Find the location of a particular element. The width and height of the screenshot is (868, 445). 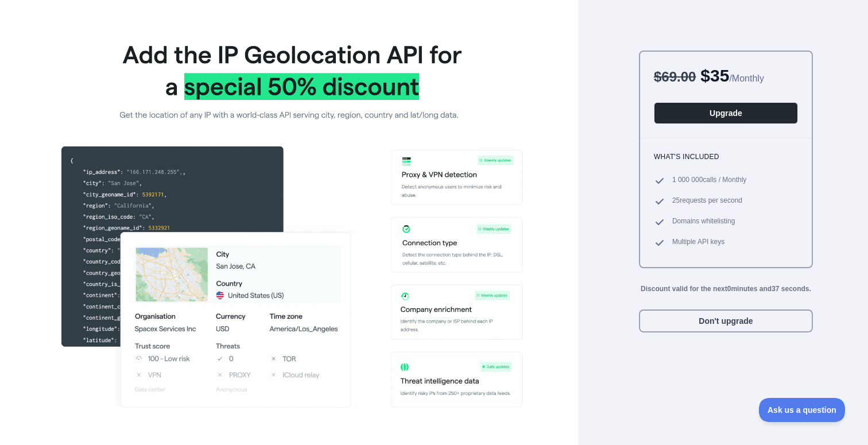

span: $ 35 is located at coordinates (715, 75).